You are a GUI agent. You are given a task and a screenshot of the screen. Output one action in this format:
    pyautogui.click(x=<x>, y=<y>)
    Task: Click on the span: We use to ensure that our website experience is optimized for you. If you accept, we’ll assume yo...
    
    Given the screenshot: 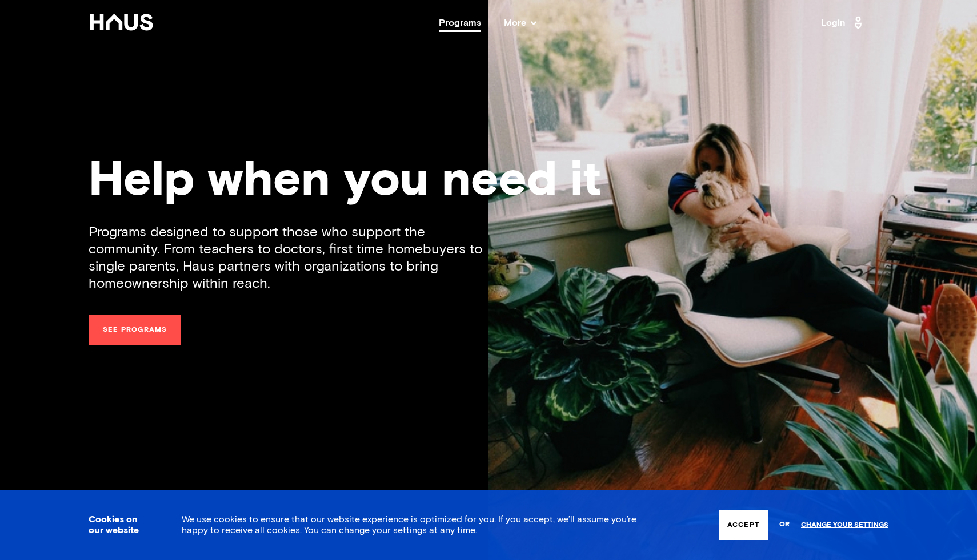 What is the action you would take?
    pyautogui.click(x=409, y=524)
    